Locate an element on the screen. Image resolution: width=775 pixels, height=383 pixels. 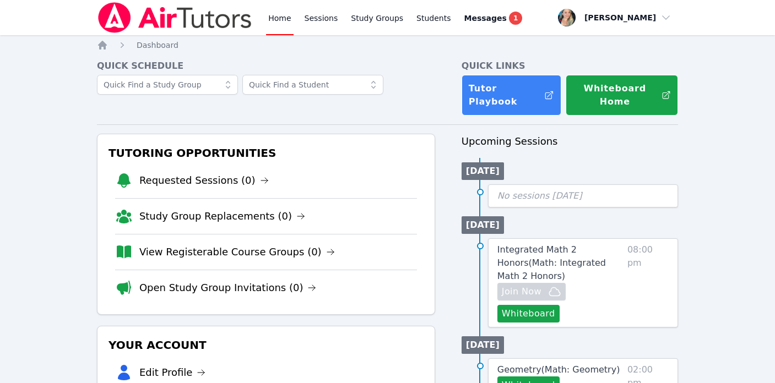
a: View Registerable Course Groups (0) is located at coordinates (237, 252).